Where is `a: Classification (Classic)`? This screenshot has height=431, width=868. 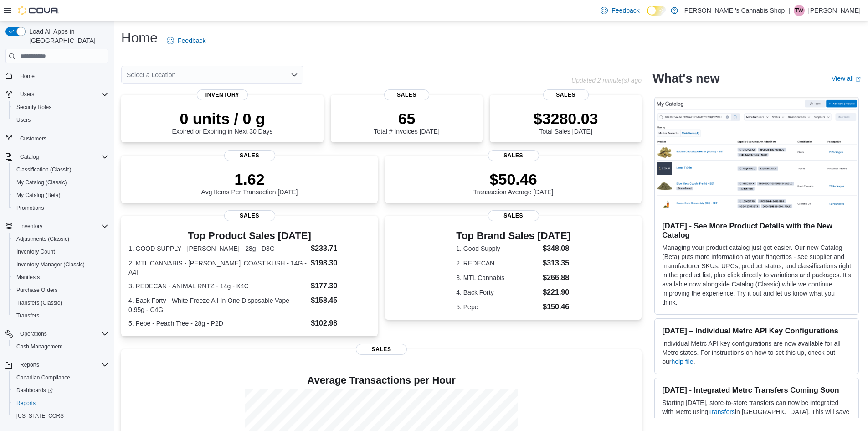 a: Classification (Classic) is located at coordinates (44, 169).